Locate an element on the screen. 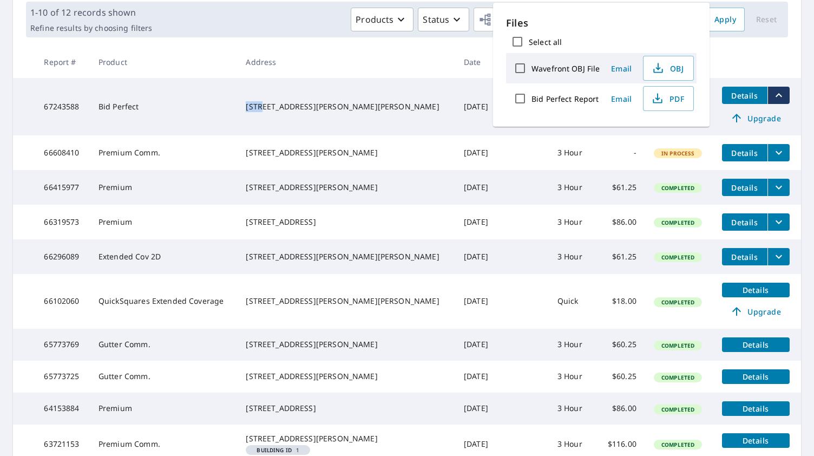 This screenshot has width=814, height=456. td: Bid Perfect is located at coordinates (163, 107).